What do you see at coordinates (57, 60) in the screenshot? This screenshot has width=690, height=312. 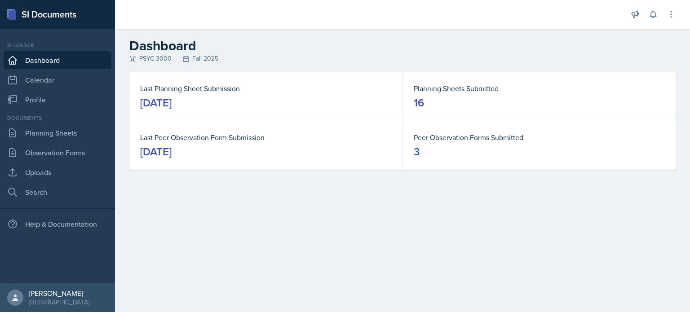 I see `a: Dashboard` at bounding box center [57, 60].